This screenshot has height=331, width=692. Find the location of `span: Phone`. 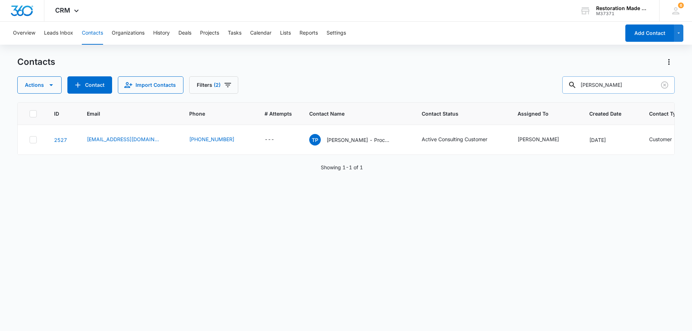

span: Phone is located at coordinates (213, 114).